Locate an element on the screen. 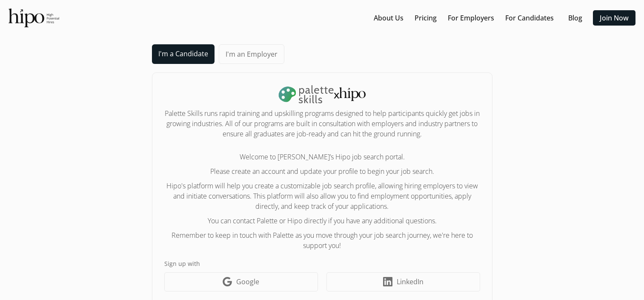 This screenshot has width=644, height=300. a: For Candidates is located at coordinates (530, 18).